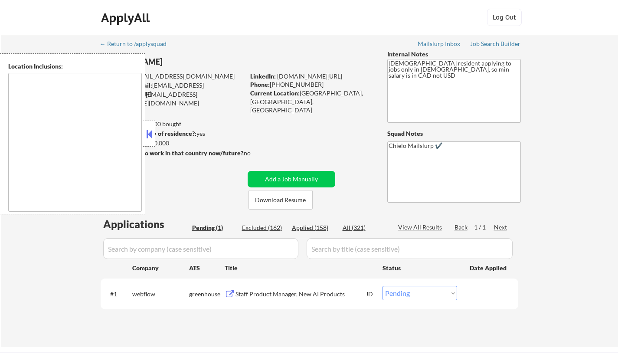 This screenshot has height=364, width=618. Describe the element at coordinates (489, 268) in the screenshot. I see `div: Date Applied` at that location.